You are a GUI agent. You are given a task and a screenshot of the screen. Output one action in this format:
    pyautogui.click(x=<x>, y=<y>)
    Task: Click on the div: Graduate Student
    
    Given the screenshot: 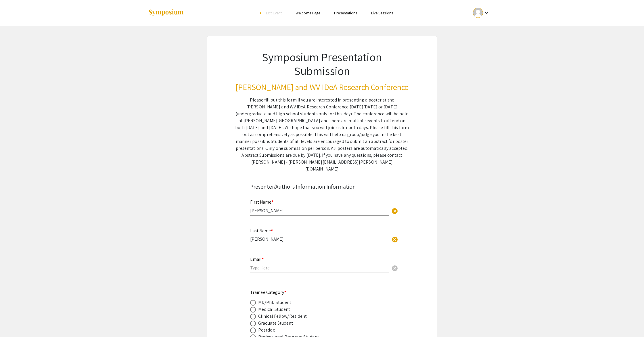 What is the action you would take?
    pyautogui.click(x=275, y=323)
    